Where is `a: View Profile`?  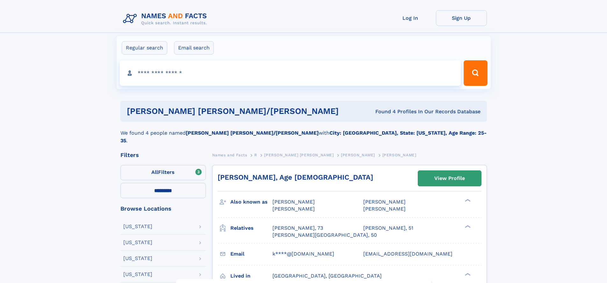 a: View Profile is located at coordinates (450, 178).